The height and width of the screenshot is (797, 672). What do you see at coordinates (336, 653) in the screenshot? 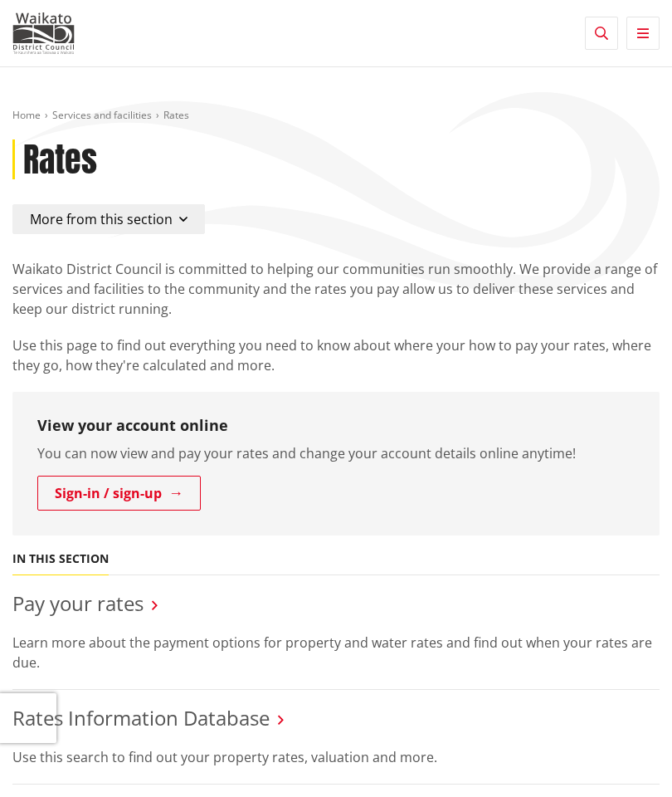
I see `p: Learn more about the payment options for property and water rates and find out when your rates ar...` at bounding box center [336, 653].